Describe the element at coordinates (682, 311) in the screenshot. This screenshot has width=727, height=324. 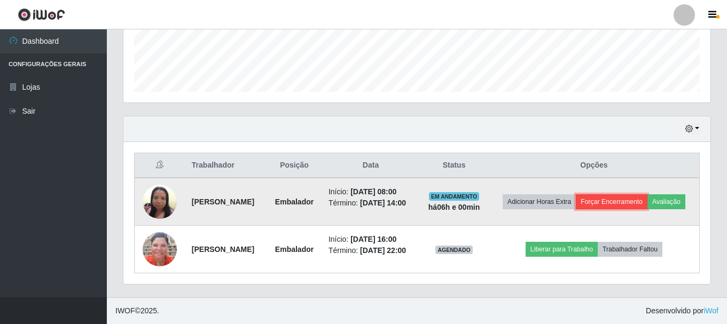
I see `span: Desenvolvido por` at that location.